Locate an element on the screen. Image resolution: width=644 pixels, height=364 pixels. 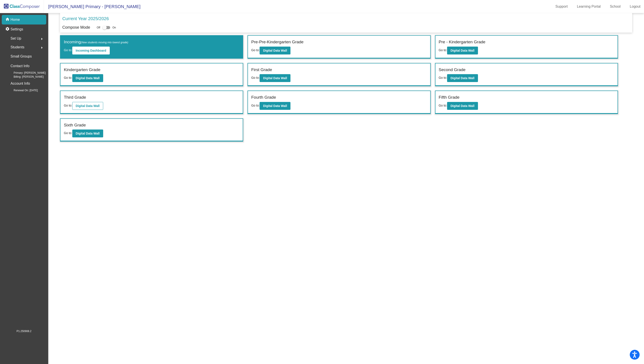
span: (New students moving into lowest grade) is located at coordinates (104, 43).